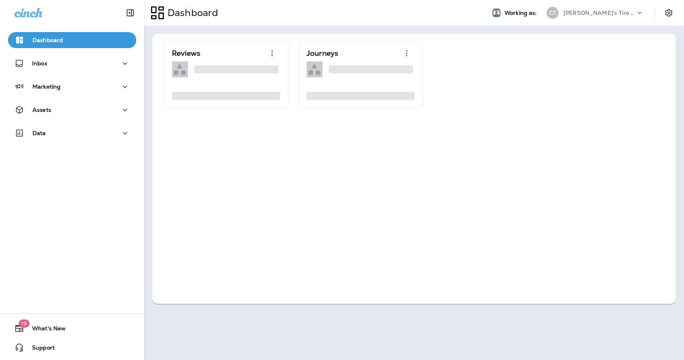  I want to click on span: Working as:, so click(521, 13).